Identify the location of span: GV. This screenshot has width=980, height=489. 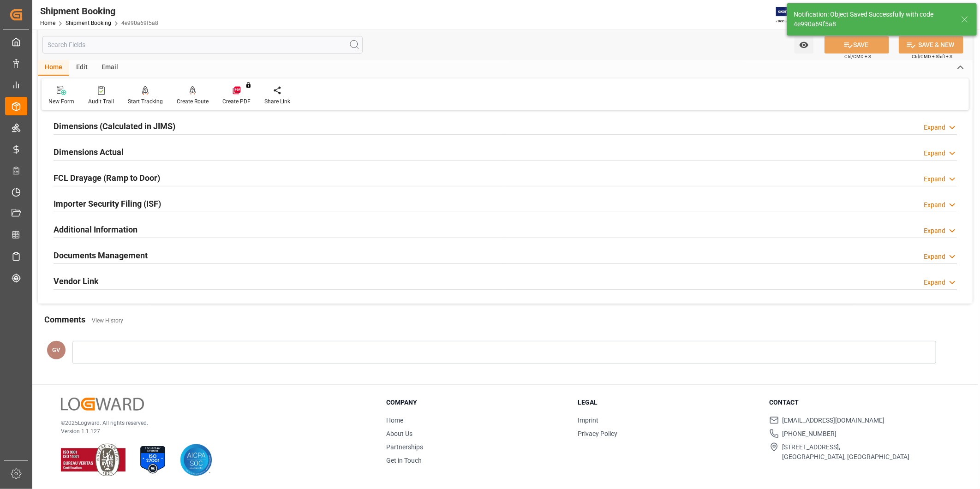
(56, 350).